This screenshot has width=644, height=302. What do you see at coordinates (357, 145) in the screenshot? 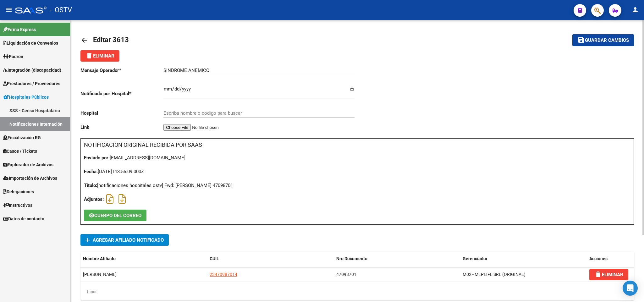
I see `h3: NOTIFICACION ORIGINAL RECIBIDA POR SAAS` at bounding box center [357, 145].